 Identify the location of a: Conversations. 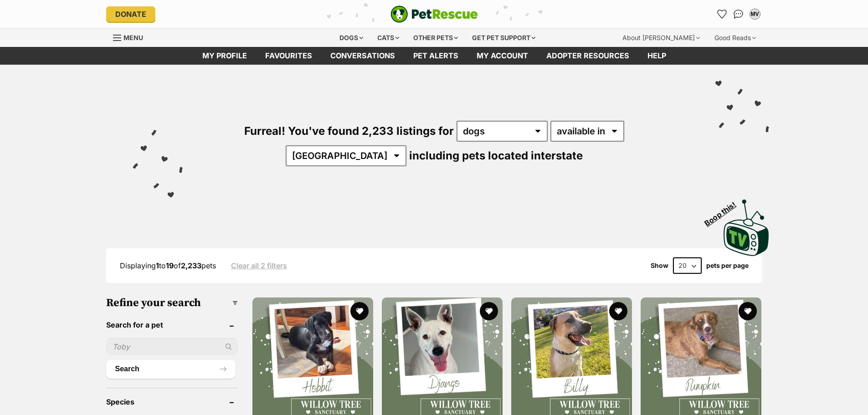
(738, 14).